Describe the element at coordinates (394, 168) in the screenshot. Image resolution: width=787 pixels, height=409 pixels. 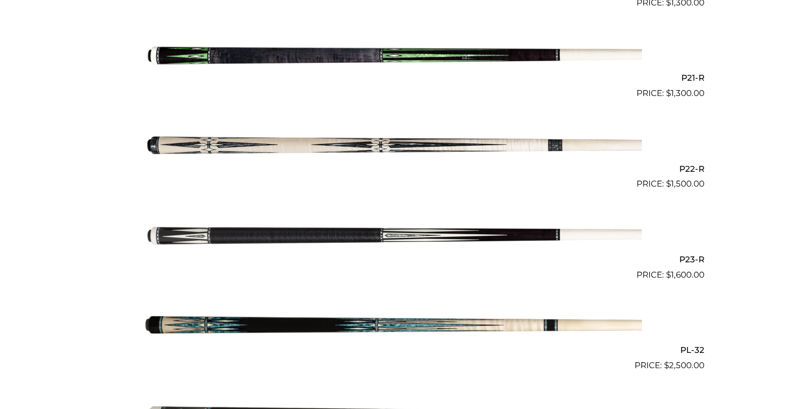
I see `h2: P22-R` at that location.